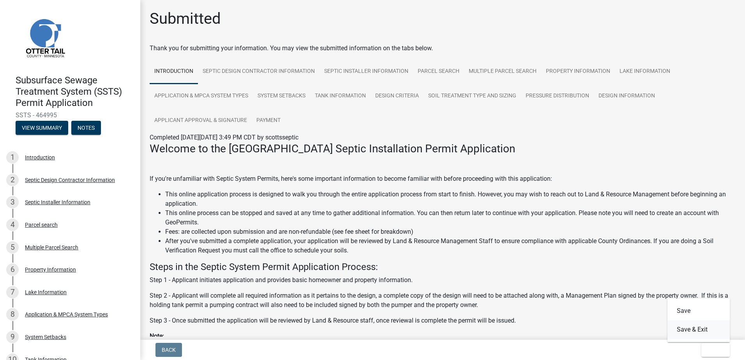  What do you see at coordinates (201, 121) in the screenshot?
I see `a: Applicant Approval & Signature` at bounding box center [201, 121].